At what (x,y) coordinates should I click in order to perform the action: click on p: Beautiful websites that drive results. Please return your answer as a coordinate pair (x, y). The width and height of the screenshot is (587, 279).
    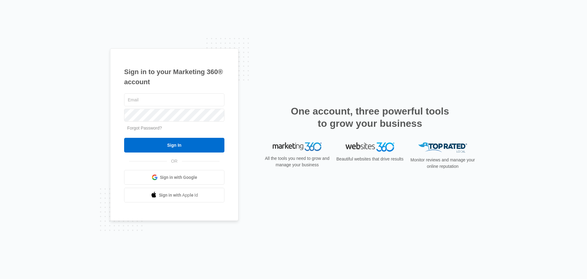
    Looking at the image, I should click on (370, 159).